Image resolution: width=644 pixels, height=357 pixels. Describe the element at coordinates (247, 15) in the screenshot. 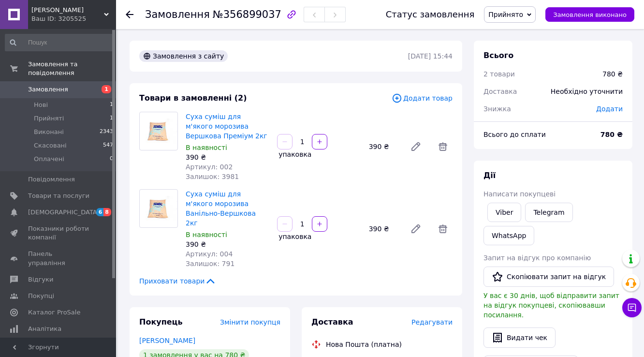

I see `span: №356899037` at that location.